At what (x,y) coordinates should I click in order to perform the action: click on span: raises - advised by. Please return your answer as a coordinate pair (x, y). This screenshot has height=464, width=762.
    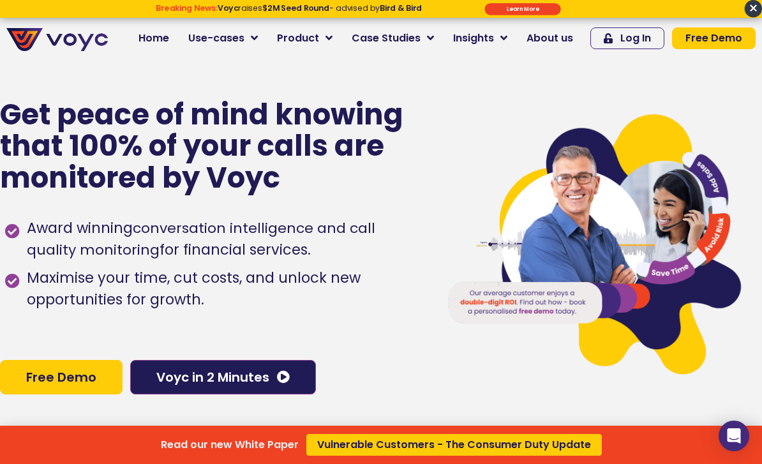
    Looking at the image, I should click on (320, 8).